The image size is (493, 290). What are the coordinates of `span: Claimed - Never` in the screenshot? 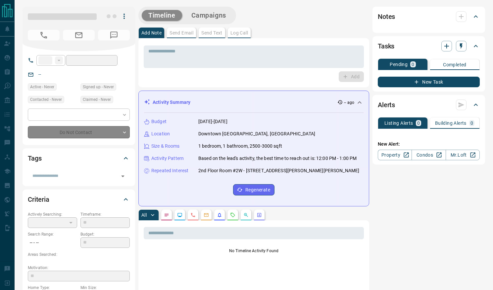 It's located at (97, 99).